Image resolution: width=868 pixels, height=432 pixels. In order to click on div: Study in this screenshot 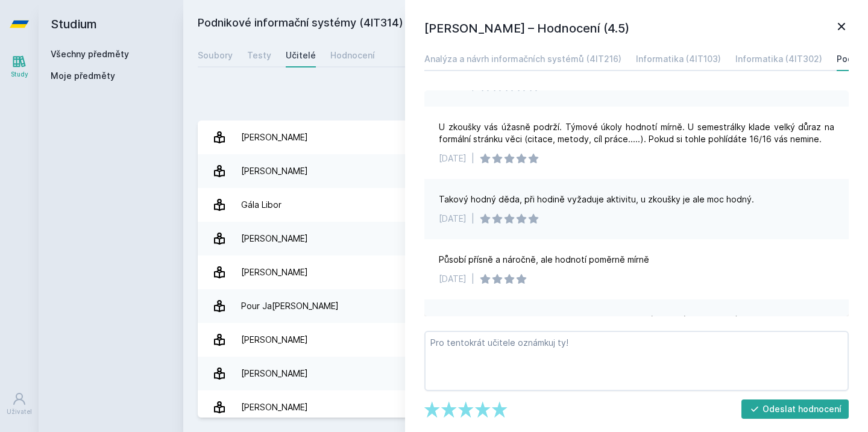, I will do `click(19, 74)`.